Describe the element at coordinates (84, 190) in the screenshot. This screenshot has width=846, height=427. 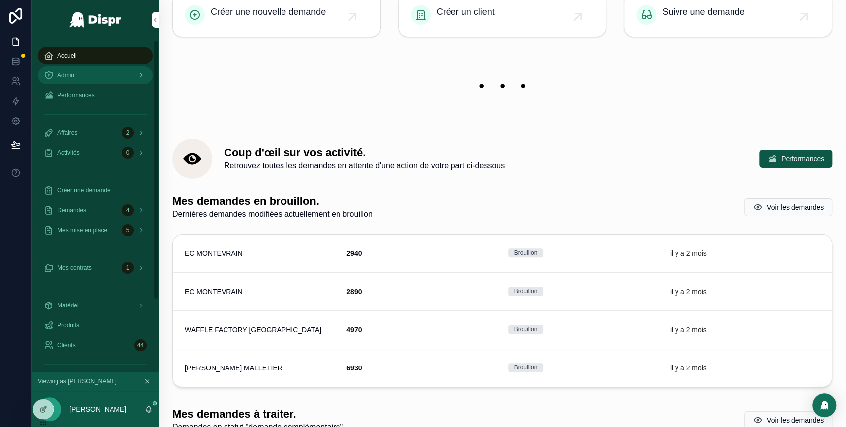
I see `span: Créer une demande` at that location.